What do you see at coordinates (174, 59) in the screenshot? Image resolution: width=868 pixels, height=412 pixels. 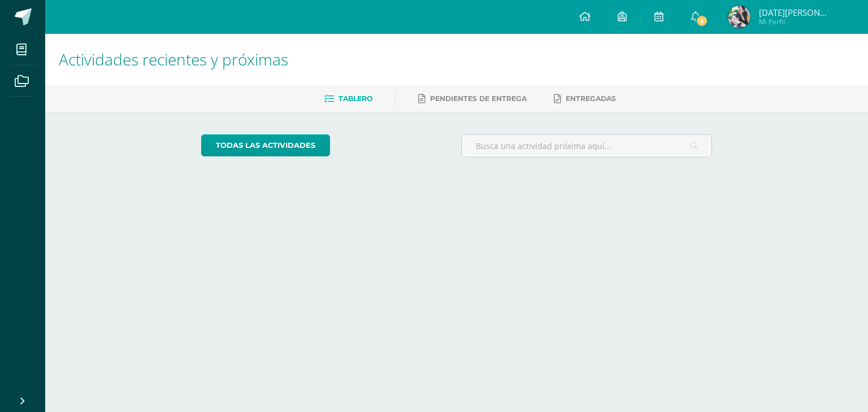 I see `span: Actividades recientes y próximas` at bounding box center [174, 59].